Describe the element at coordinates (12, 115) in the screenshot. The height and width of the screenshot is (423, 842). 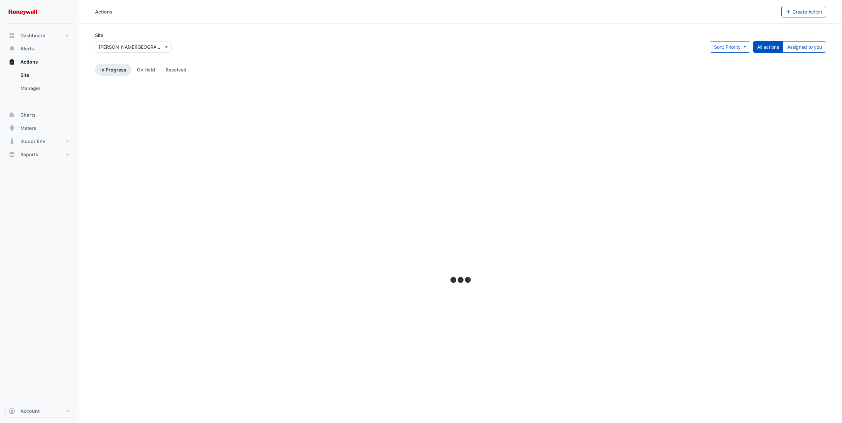
I see `app-icon: Charts` at that location.